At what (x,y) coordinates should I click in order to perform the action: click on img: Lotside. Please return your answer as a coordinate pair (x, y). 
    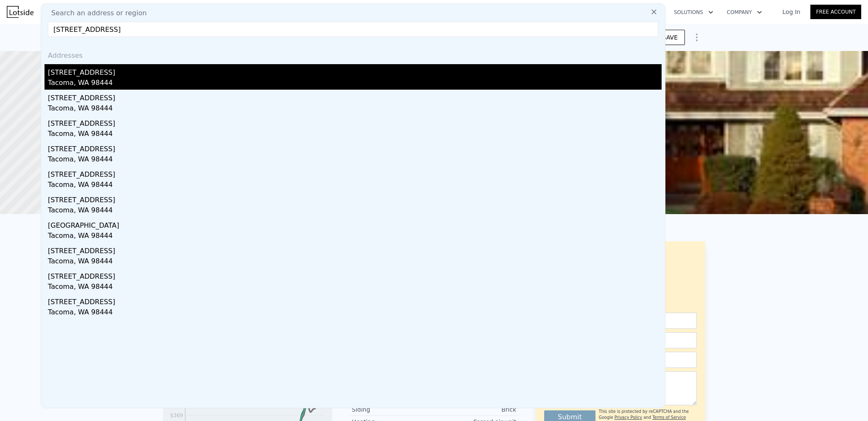
    Looking at the image, I should click on (20, 12).